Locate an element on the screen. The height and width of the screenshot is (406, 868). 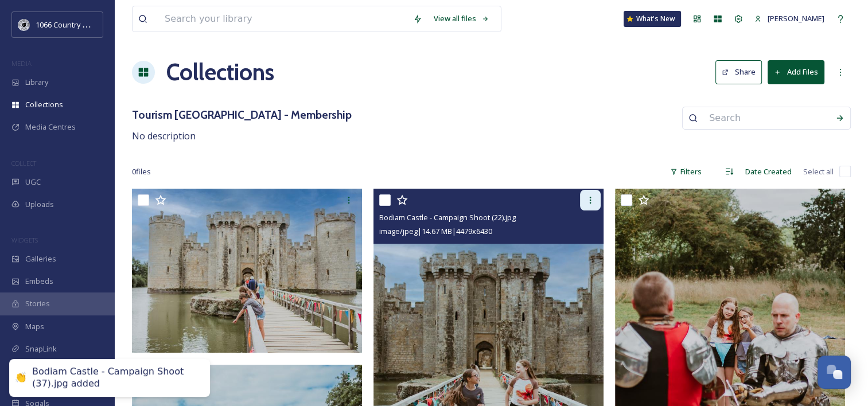
div: Bodiam Castle - Campaign Shoot (37).jpg added is located at coordinates (116, 378).